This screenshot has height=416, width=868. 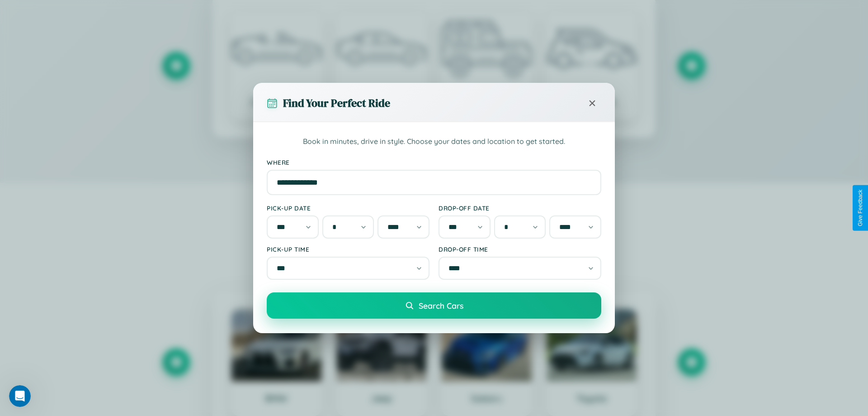 I want to click on p: Book in minutes, drive in style. Choose your dates and location to get started., so click(x=434, y=142).